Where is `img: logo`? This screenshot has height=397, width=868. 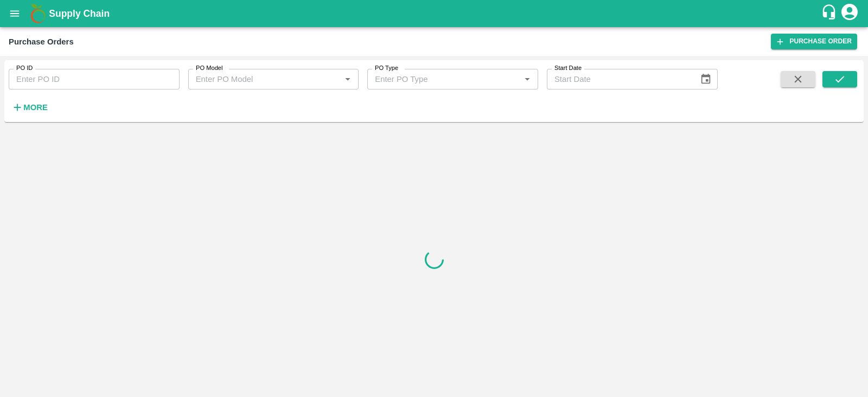
img: logo is located at coordinates (38, 13).